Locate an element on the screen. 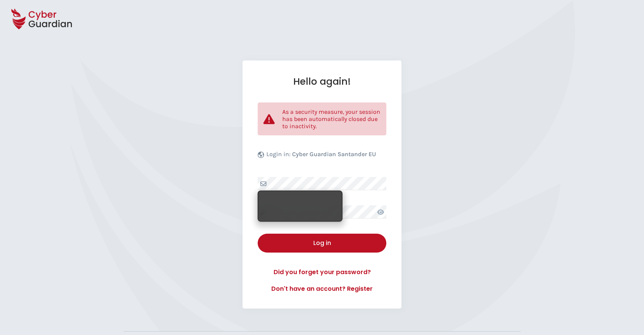 The image size is (644, 335). div: Log in is located at coordinates (322, 243).